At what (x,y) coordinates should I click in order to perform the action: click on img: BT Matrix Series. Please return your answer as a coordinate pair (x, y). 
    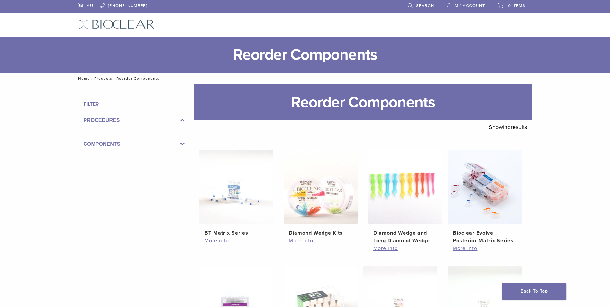
    Looking at the image, I should click on (236, 187).